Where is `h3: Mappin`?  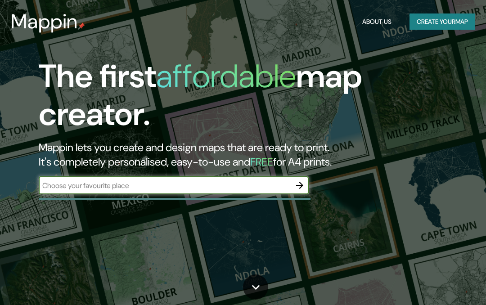 h3: Mappin is located at coordinates (44, 22).